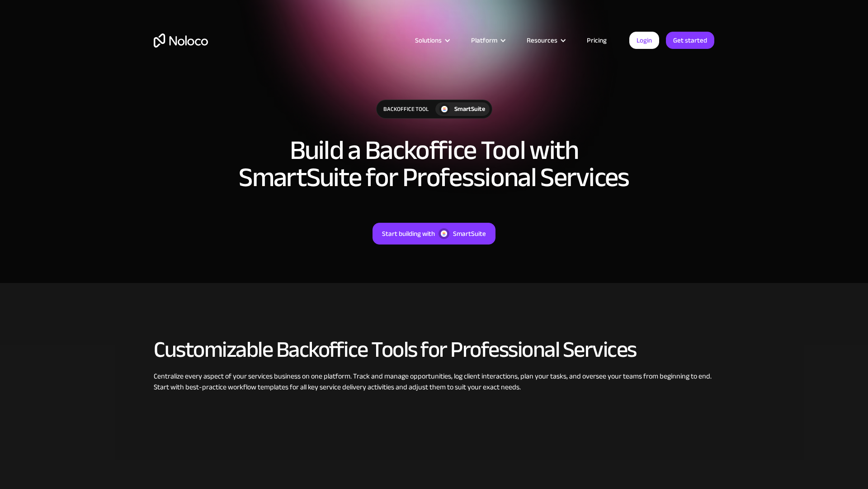 The image size is (868, 489). What do you see at coordinates (434, 163) in the screenshot?
I see `h1: Build a Backoffice Tool with SmartSuite for Professional Services` at bounding box center [434, 163].